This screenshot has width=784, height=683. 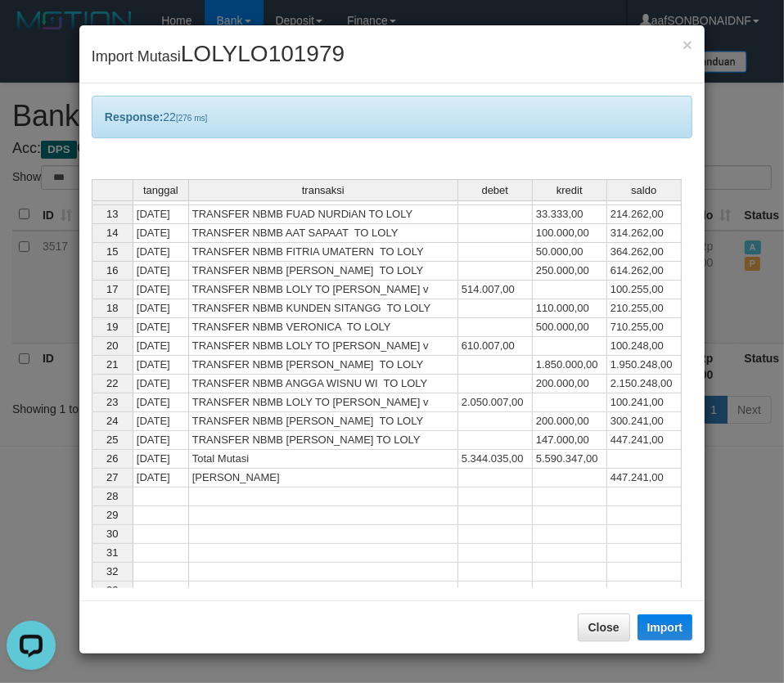 What do you see at coordinates (323, 308) in the screenshot?
I see `td: TRANSFER NBMB KUNDEN SITANGG TO LOLY` at bounding box center [323, 308].